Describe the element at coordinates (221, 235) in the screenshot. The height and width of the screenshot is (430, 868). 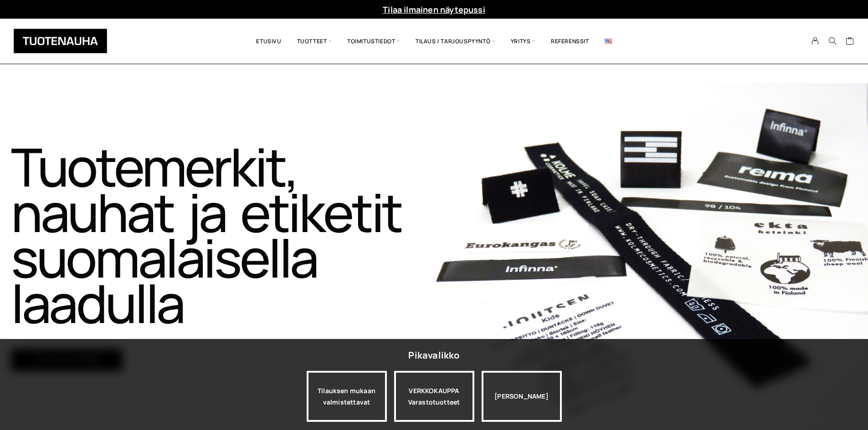
I see `h1: Tuotemerkit, nauhat ja etiketit suomalaisella laadulla​` at that location.